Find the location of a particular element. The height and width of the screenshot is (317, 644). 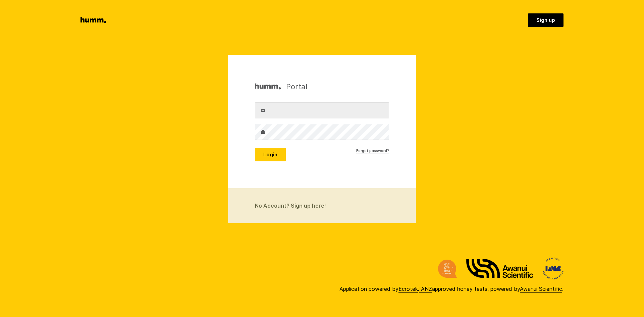

a: Ecrotek is located at coordinates (408, 289).